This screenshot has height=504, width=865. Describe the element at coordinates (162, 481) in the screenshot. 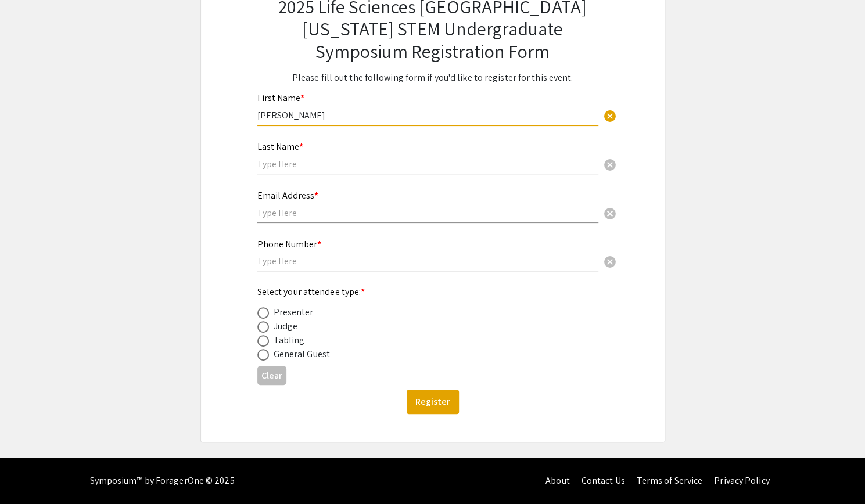

I see `div: Symposium™ by ForagerOne © 2025` at that location.